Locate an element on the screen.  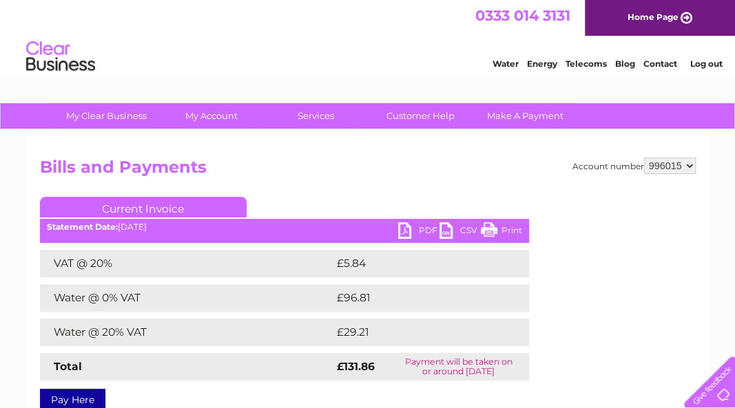
a: Customer Help is located at coordinates (420, 116).